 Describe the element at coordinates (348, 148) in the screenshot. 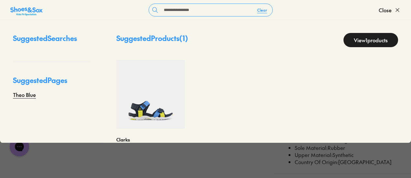

I see `li: Rubber` at that location.